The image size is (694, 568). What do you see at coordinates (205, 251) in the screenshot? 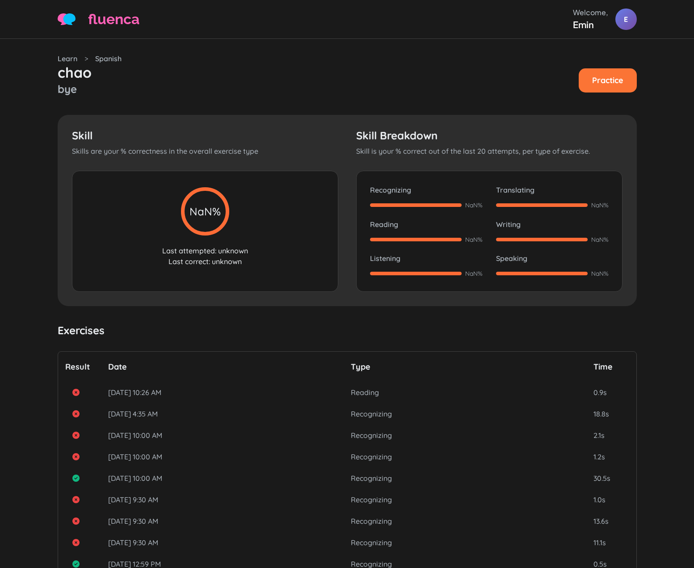
I see `p: Last attempted: unknown` at bounding box center [205, 251].